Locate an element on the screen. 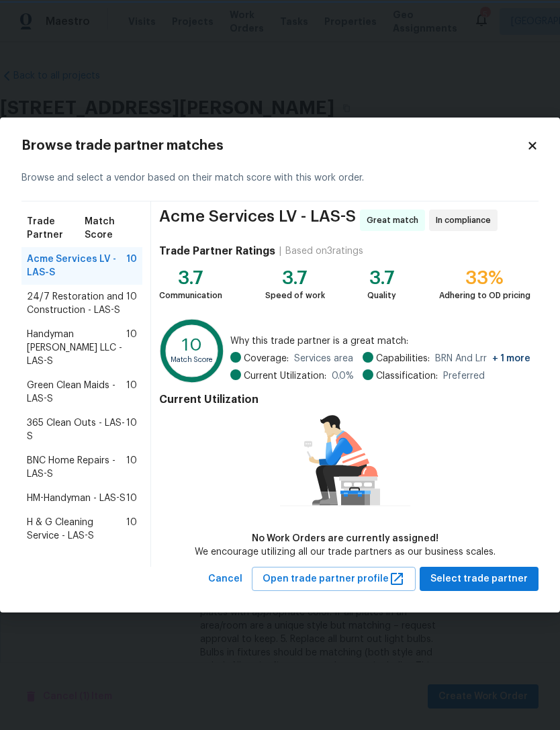 The width and height of the screenshot is (560, 730). div: Communication is located at coordinates (191, 296).